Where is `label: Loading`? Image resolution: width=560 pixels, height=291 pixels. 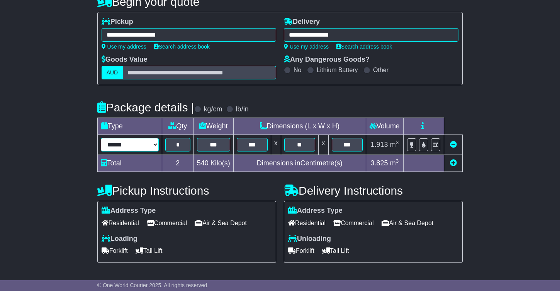
label: Loading is located at coordinates (119, 239).